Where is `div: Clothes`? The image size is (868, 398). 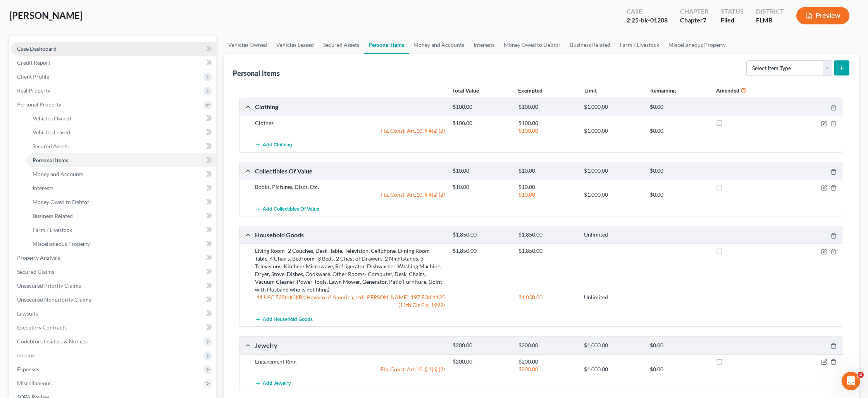
div: Clothes is located at coordinates (350, 123).